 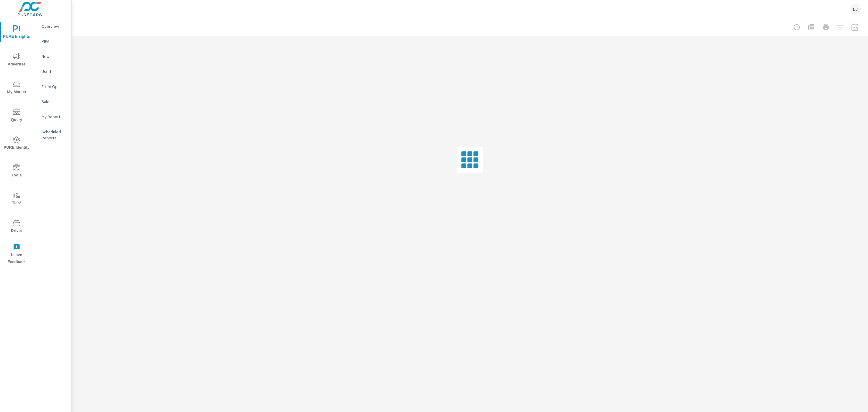 I want to click on p: My Report, so click(x=54, y=116).